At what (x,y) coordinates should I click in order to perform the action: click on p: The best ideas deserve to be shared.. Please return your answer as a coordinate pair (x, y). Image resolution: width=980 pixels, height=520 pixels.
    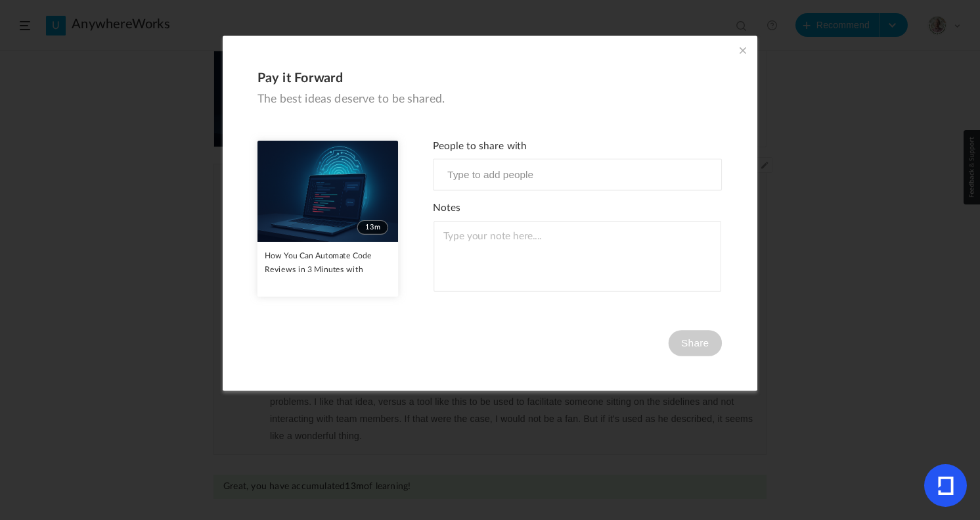
    Looking at the image, I should click on (490, 99).